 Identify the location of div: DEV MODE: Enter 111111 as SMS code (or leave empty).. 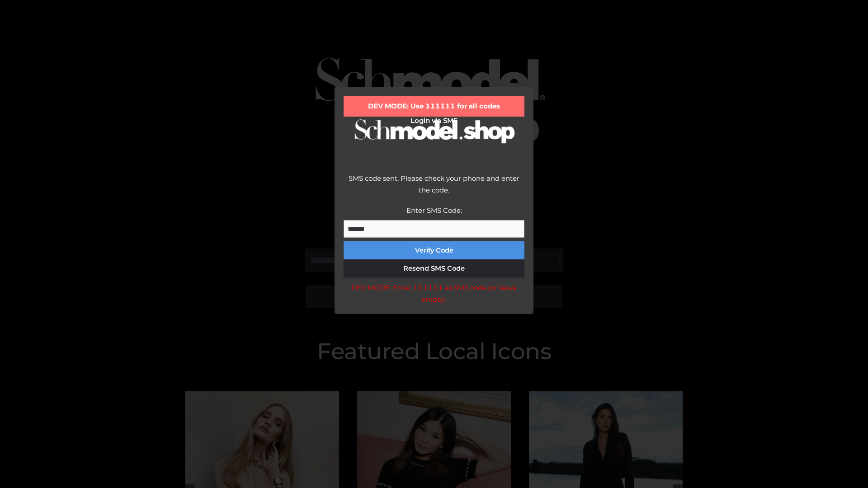
(434, 293).